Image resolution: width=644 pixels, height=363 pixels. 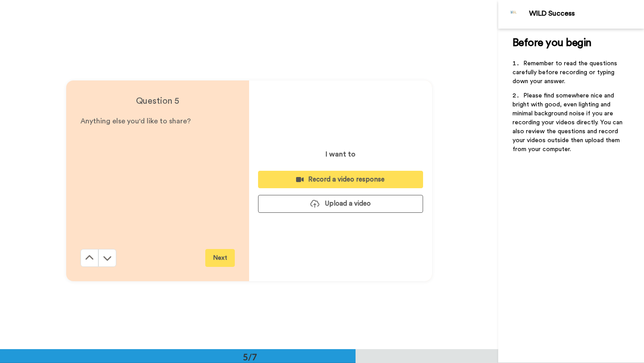 What do you see at coordinates (250, 357) in the screenshot?
I see `div: 5/7` at bounding box center [250, 357].